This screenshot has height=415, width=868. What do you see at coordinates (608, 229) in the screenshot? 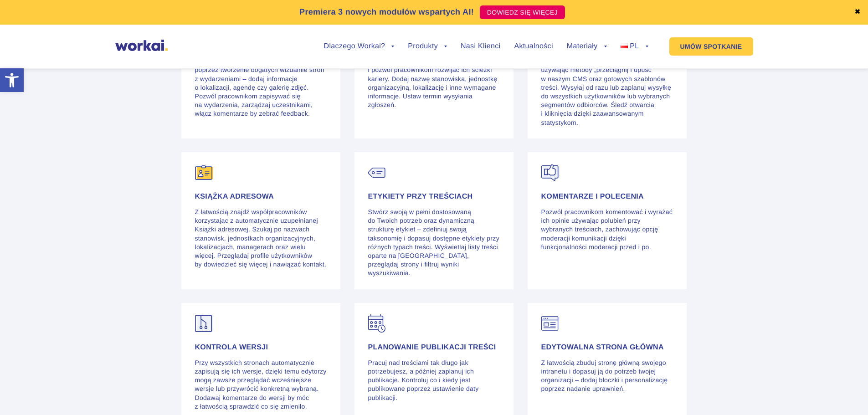
I see `p: Pozwól pracownikom komentować i wyrażać ich opinie używając polubień przy wybranych treściach, za...` at bounding box center [608, 229].